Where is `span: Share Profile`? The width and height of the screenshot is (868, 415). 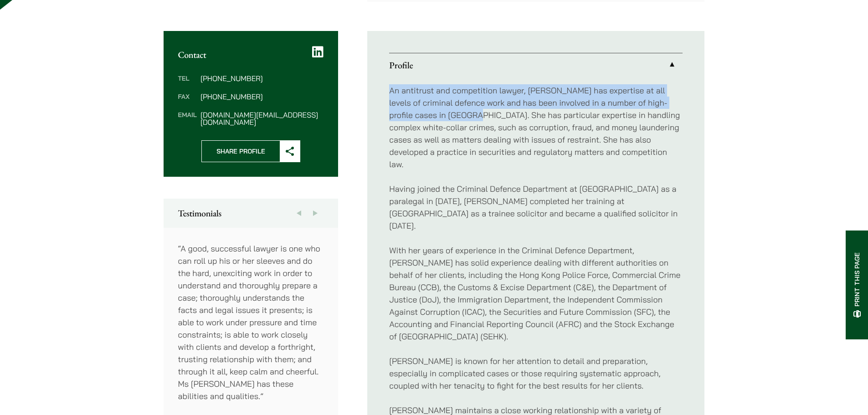
span: Share Profile is located at coordinates (241, 151).